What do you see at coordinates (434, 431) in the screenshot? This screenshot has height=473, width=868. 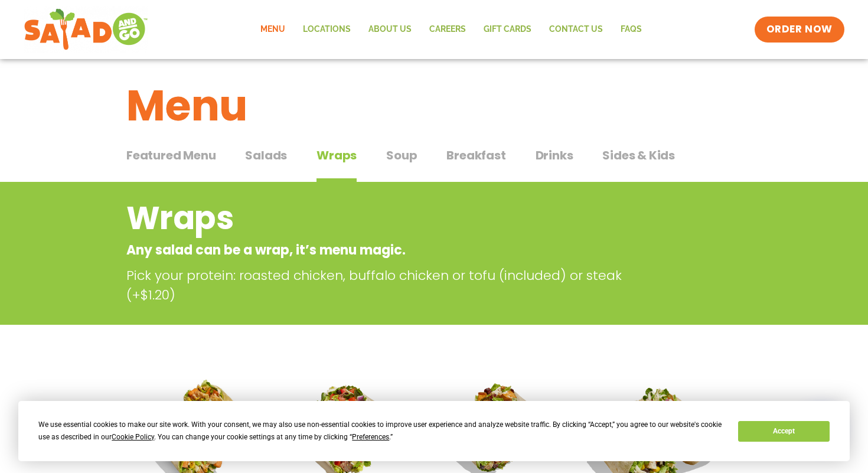 I see `div: Cookie Consent Prompt` at bounding box center [434, 431].